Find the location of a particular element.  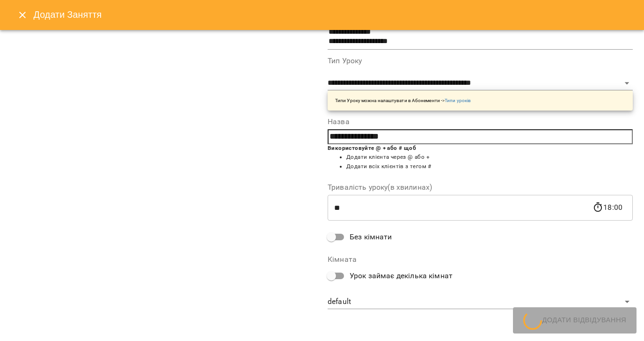

li: Додати всіх клієнтів з тегом # is located at coordinates (489, 166).